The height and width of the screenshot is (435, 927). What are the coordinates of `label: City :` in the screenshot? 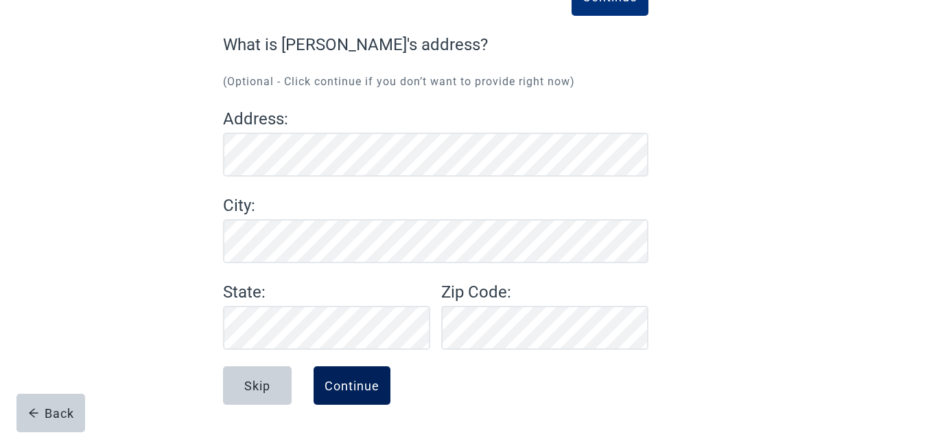 It's located at (436, 205).